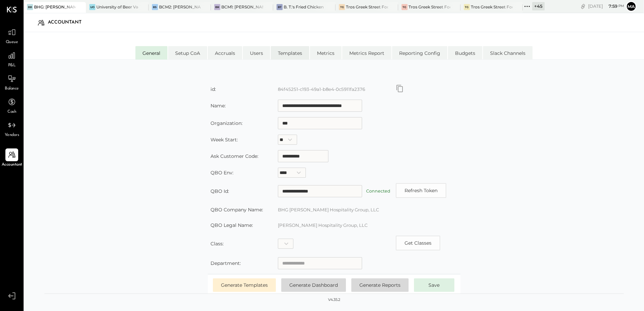 Image resolution: width=644 pixels, height=311 pixels. Describe the element at coordinates (583, 6) in the screenshot. I see `div: copy link` at that location.